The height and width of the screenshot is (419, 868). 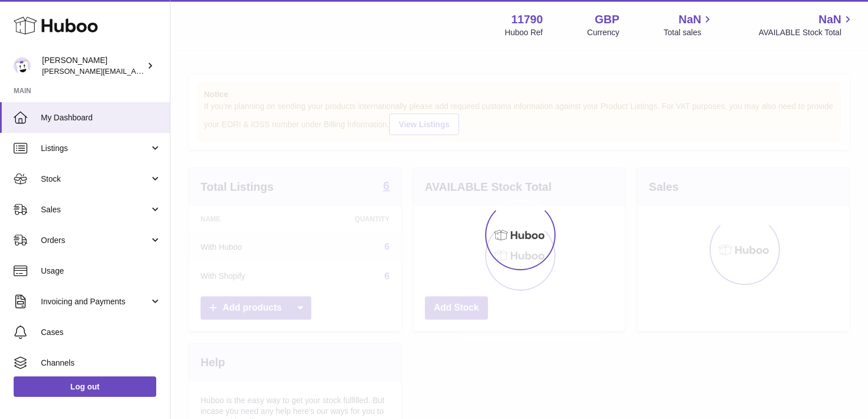 What do you see at coordinates (22, 66) in the screenshot?
I see `img: alain@provence-wine.com` at bounding box center [22, 66].